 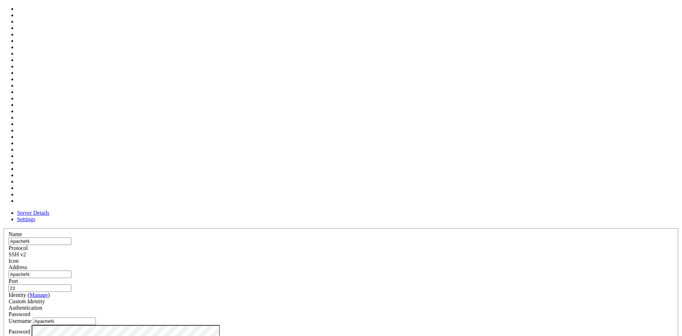 I want to click on label: Authentication, so click(x=25, y=307).